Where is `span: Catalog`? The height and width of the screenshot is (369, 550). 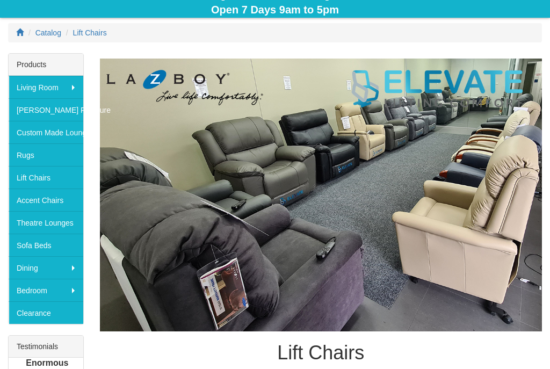
span: Catalog is located at coordinates (48, 33).